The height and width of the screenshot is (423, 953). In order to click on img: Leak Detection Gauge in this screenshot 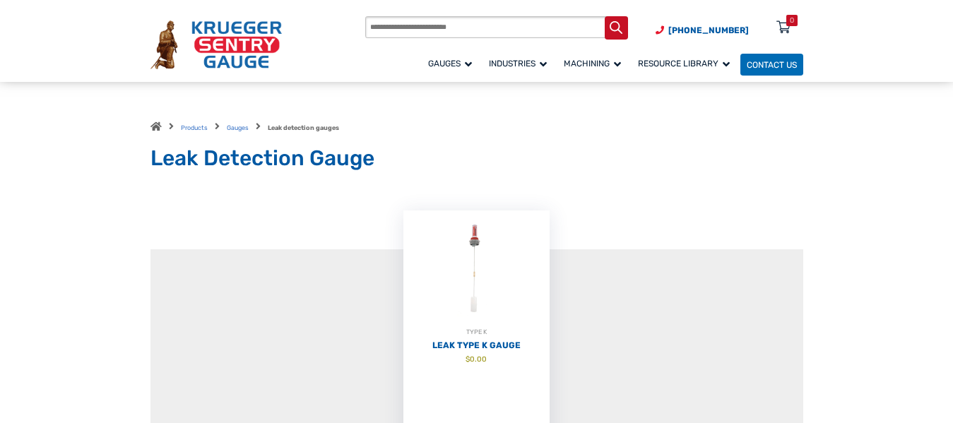, I will do `click(477, 269)`.